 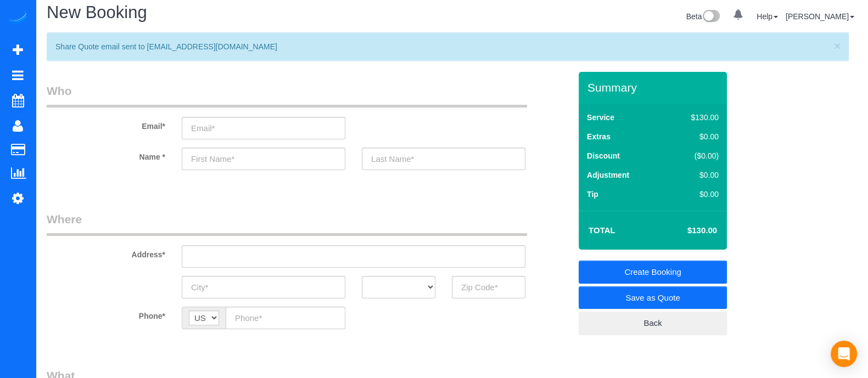 What do you see at coordinates (97, 12) in the screenshot?
I see `span: New Booking` at bounding box center [97, 12].